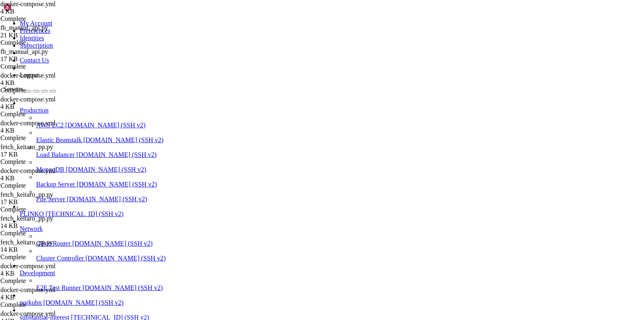  What do you see at coordinates (258, 7) in the screenshot?
I see `x-row: Welcome to Ubuntu 24.04.2 LTS (GNU/Linux 6.8.0-64-generic x86_64)` at bounding box center [258, 7].